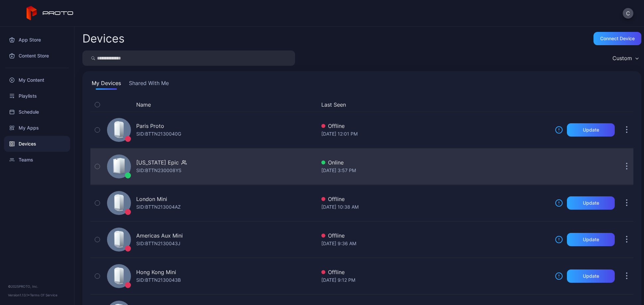 This screenshot has height=305, width=644. Describe the element at coordinates (103, 39) in the screenshot. I see `h2: Devices` at that location.